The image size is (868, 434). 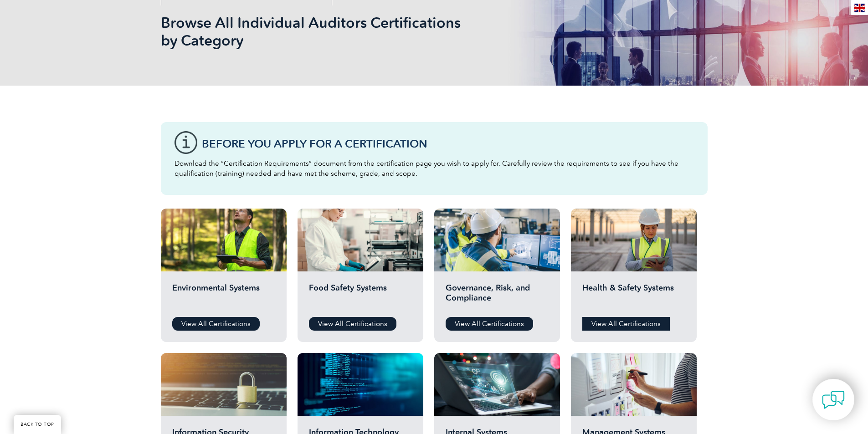 What do you see at coordinates (859, 8) in the screenshot?
I see `img: en` at bounding box center [859, 8].